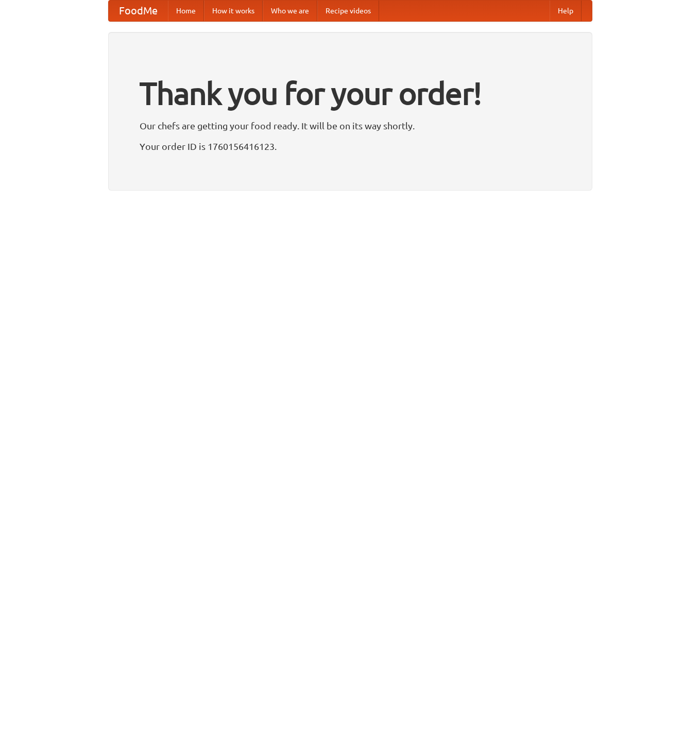 The height and width of the screenshot is (729, 700). I want to click on h1: Thank you for your order!, so click(350, 94).